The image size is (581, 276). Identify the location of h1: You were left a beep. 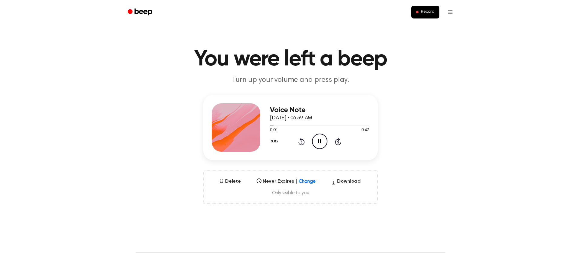
(290, 59).